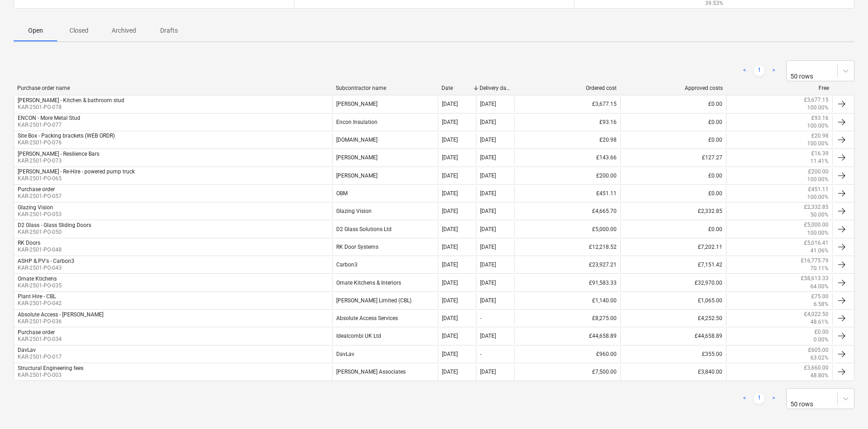 The width and height of the screenshot is (868, 429). I want to click on p: KAR-2501-PO-043, so click(46, 268).